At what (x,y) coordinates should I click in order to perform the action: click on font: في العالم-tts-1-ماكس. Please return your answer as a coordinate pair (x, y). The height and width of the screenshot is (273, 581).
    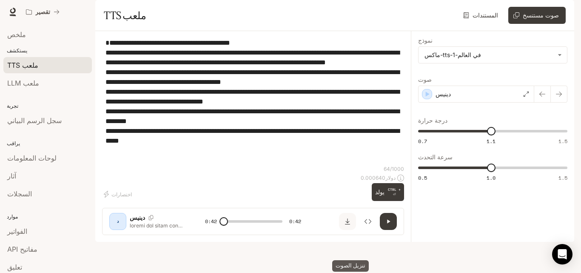
    Looking at the image, I should click on (453, 54).